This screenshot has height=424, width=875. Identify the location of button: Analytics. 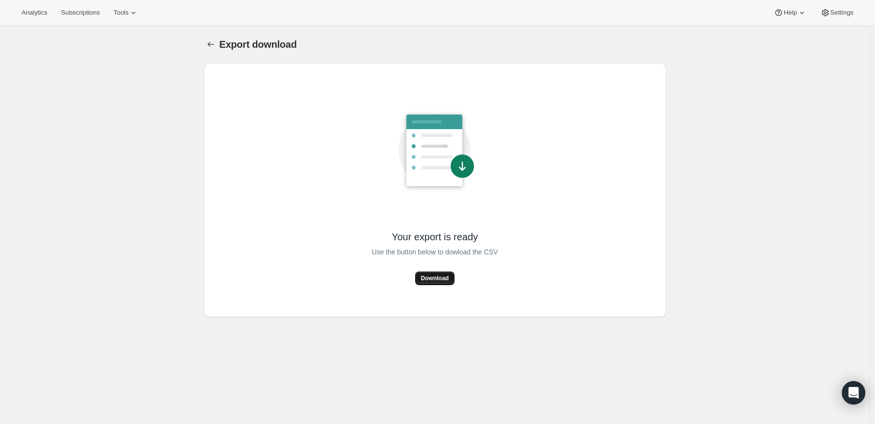
(34, 13).